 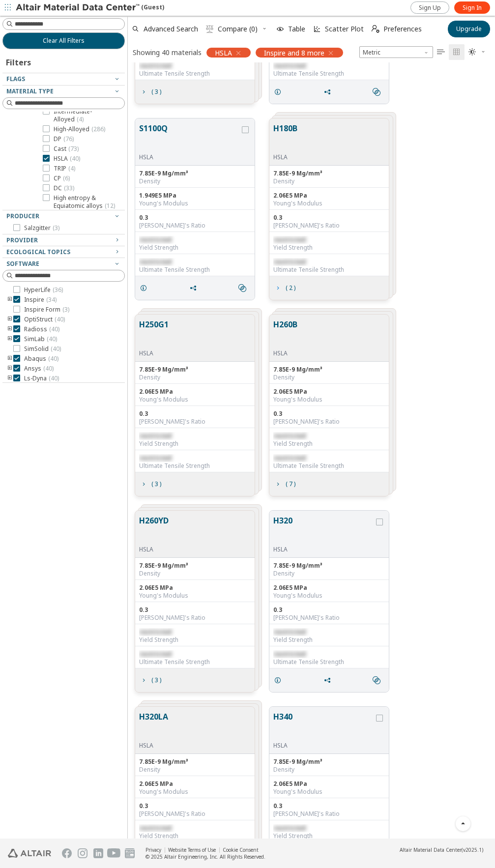 I want to click on div: © 2025 Altair Engineering, Inc. All Rights Reserved., so click(x=206, y=857).